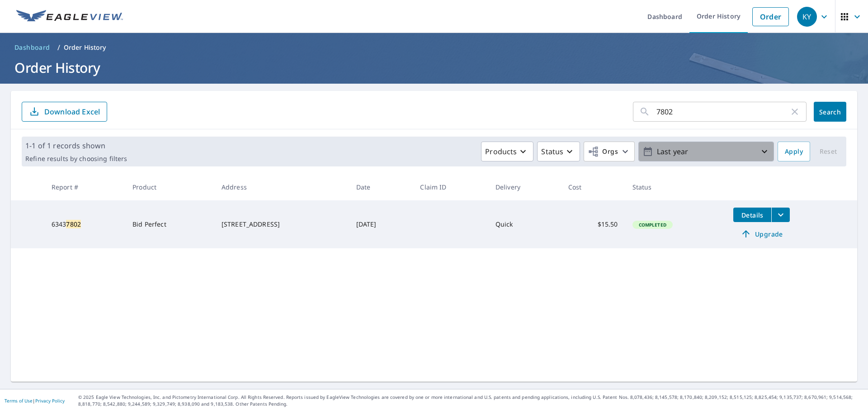 The image size is (868, 412). Describe the element at coordinates (524, 225) in the screenshot. I see `td: Quick` at that location.